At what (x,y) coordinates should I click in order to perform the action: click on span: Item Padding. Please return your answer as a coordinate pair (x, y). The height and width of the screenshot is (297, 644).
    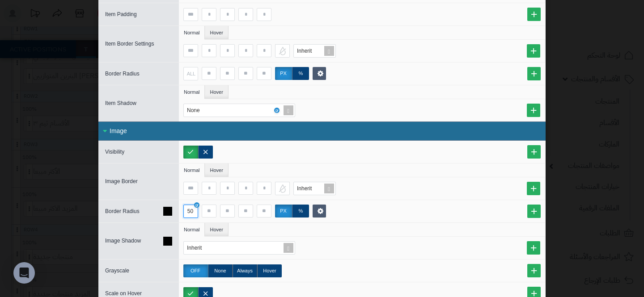
    Looking at the image, I should click on (121, 15).